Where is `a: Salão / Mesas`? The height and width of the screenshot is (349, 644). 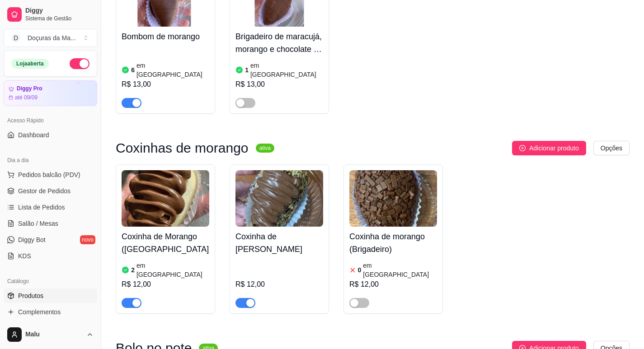
a: Salão / Mesas is located at coordinates (50, 223).